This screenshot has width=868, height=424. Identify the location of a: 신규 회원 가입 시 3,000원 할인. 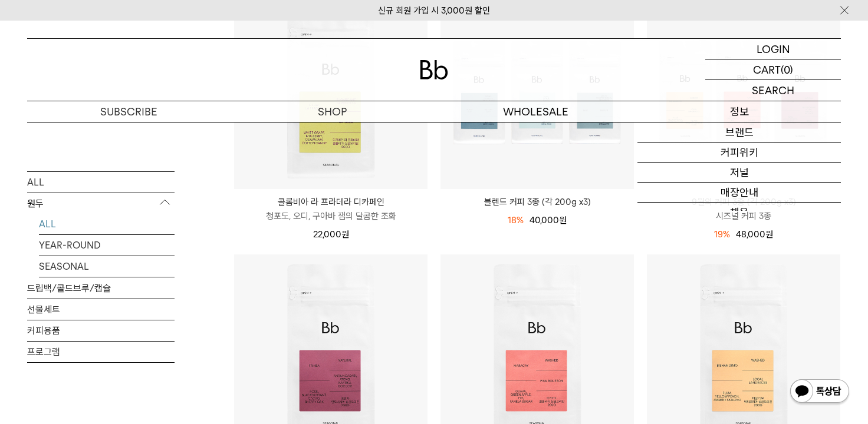
(434, 11).